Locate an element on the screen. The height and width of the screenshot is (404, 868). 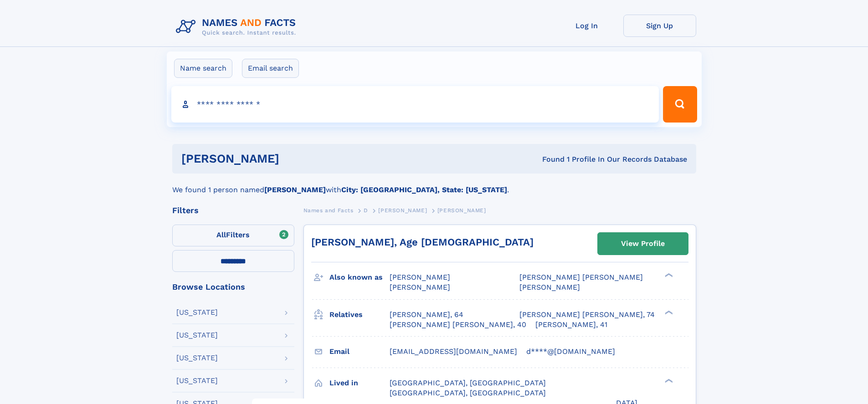
label: Email search is located at coordinates (270, 69).